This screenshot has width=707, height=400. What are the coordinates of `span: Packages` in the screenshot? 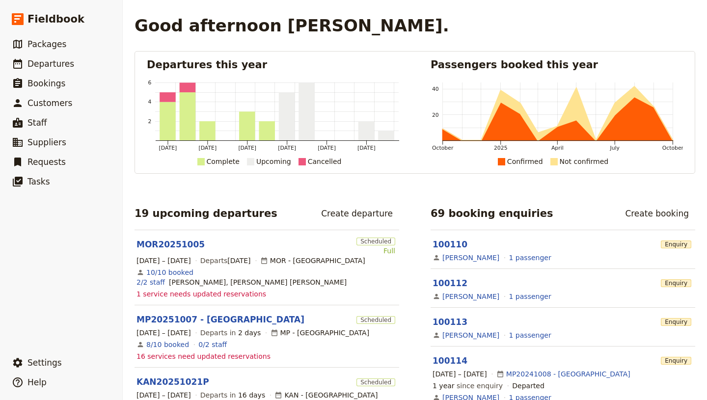 It's located at (47, 44).